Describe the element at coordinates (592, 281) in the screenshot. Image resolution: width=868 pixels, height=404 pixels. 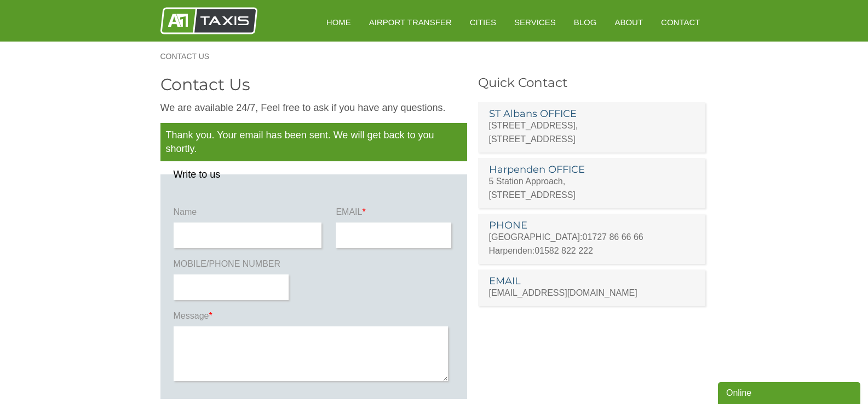
I see `h3: EMAIL` at that location.